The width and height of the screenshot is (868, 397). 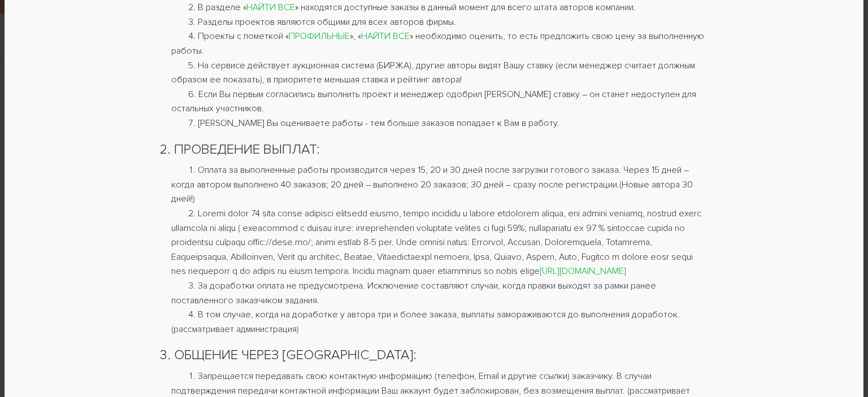 What do you see at coordinates (440, 44) in the screenshot?
I see `li: Проекты с пометкой « », « » необходимо оценить, то есть предложить свою цену за выполненную работы.` at bounding box center [440, 44].